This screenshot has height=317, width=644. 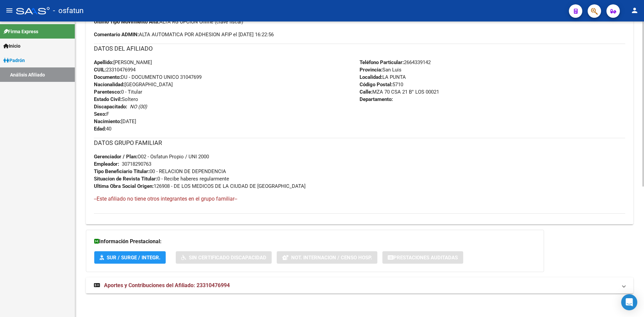 What do you see at coordinates (127, 22) in the screenshot?
I see `strong: Ultimo Tipo Movimiento Alta:` at bounding box center [127, 22].